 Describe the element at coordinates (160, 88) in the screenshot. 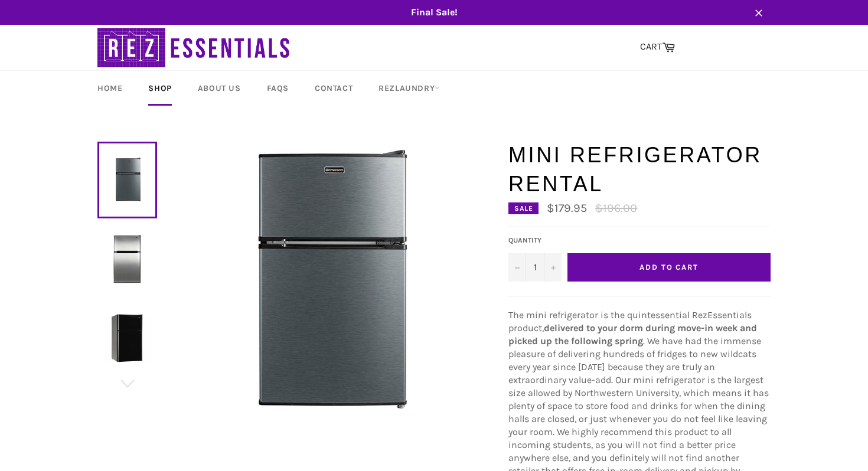

I see `a: Shop` at that location.